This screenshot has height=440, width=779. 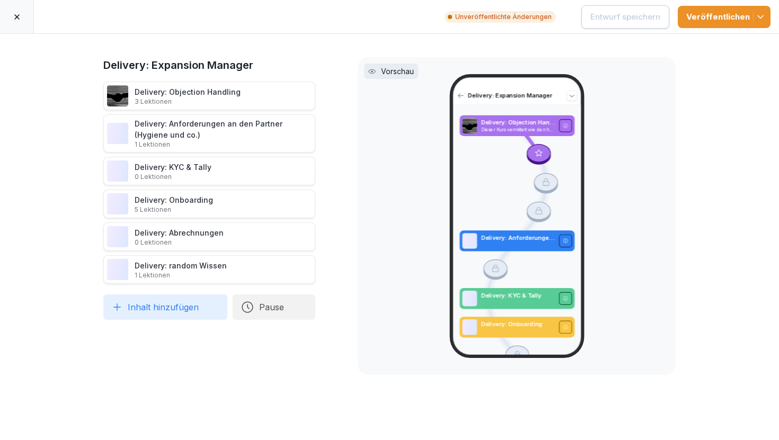 What do you see at coordinates (518, 296) in the screenshot?
I see `p: Delivery: KYC & Tally` at bounding box center [518, 296].